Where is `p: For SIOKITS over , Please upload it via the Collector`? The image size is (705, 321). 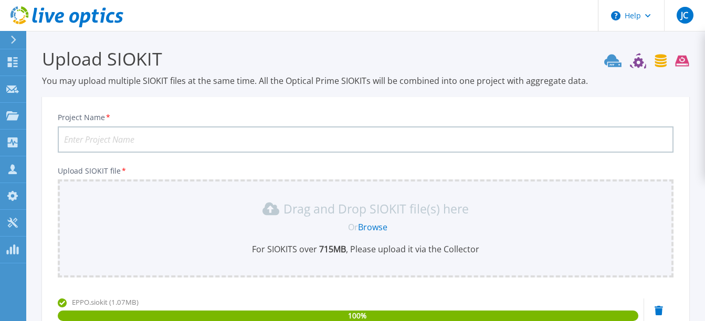
p: For SIOKITS over , Please upload it via the Collector is located at coordinates (366, 249).